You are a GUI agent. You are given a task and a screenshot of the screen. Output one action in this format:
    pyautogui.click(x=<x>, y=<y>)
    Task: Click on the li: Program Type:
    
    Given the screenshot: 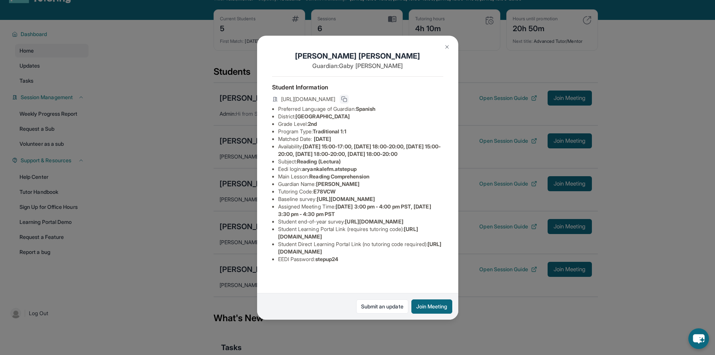 What is the action you would take?
    pyautogui.click(x=361, y=131)
    